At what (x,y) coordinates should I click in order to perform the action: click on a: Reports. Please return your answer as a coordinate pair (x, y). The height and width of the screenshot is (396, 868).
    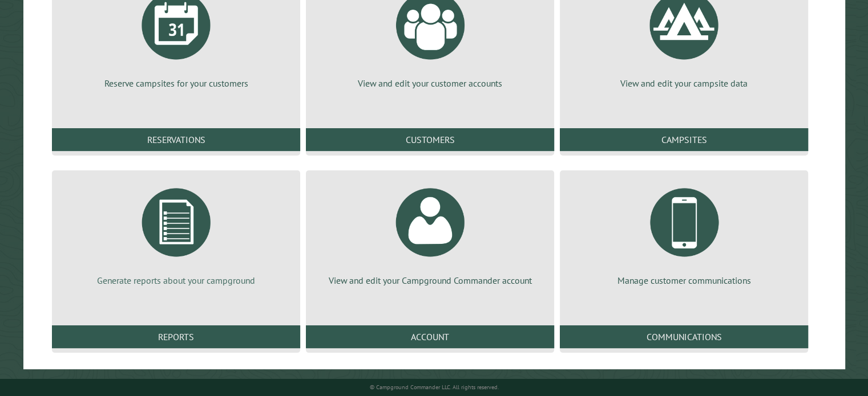
    Looking at the image, I should click on (176, 337).